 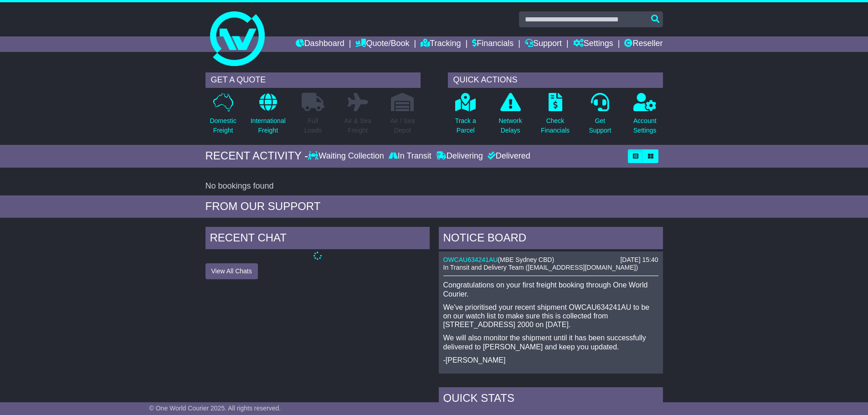 I want to click on a: Settings, so click(x=593, y=44).